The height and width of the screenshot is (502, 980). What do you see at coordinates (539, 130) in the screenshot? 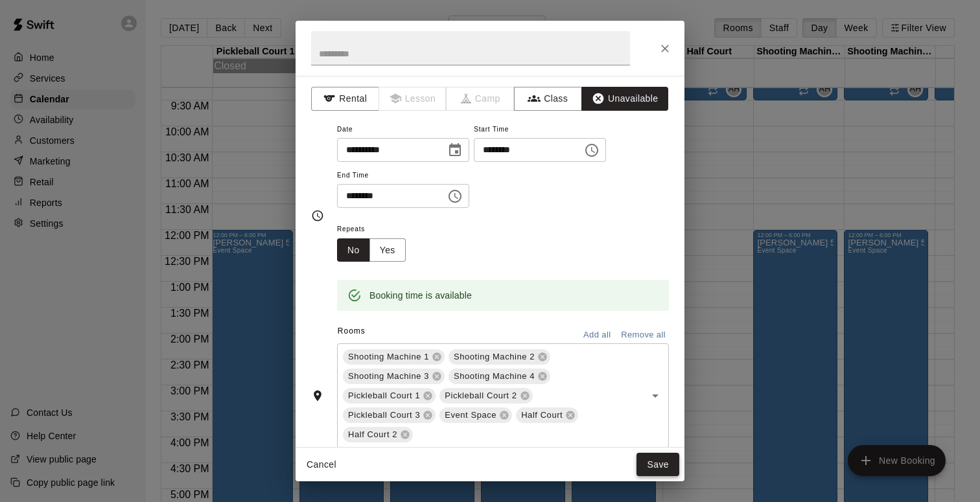
I see `span: Start Time` at bounding box center [539, 130].